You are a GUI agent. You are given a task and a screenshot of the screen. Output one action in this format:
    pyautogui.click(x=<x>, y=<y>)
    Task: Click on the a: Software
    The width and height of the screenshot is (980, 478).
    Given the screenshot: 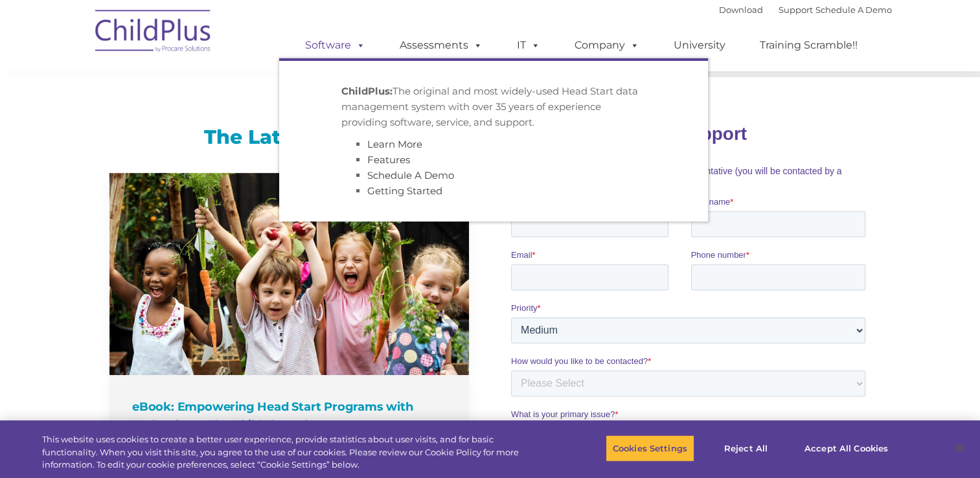 What is the action you would take?
    pyautogui.click(x=335, y=46)
    